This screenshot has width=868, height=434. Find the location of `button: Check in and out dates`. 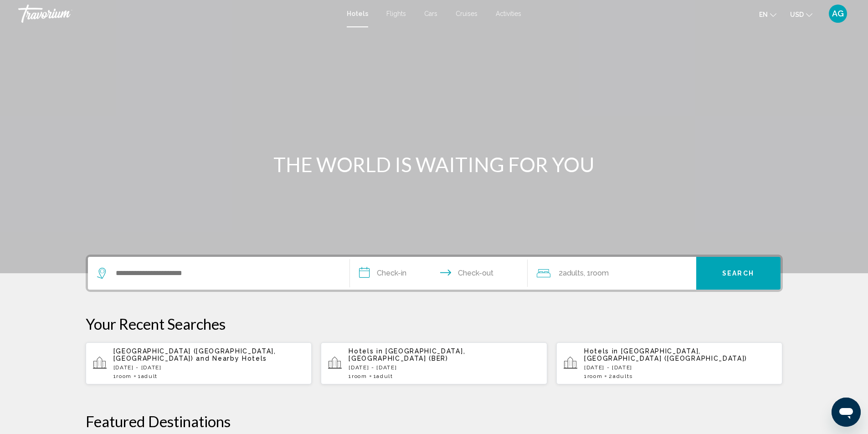

button: Check in and out dates is located at coordinates (439, 273).